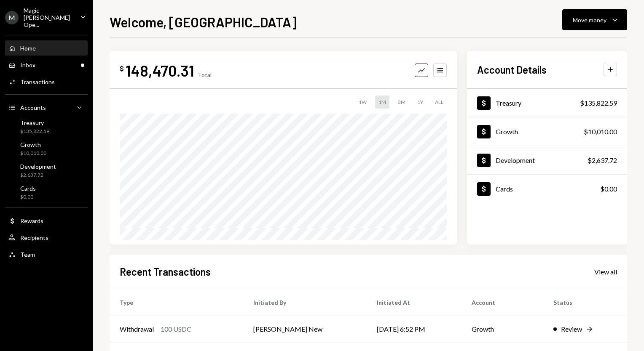 This screenshot has width=644, height=351. What do you see at coordinates (31, 221) in the screenshot?
I see `div: Rewards` at bounding box center [31, 221].